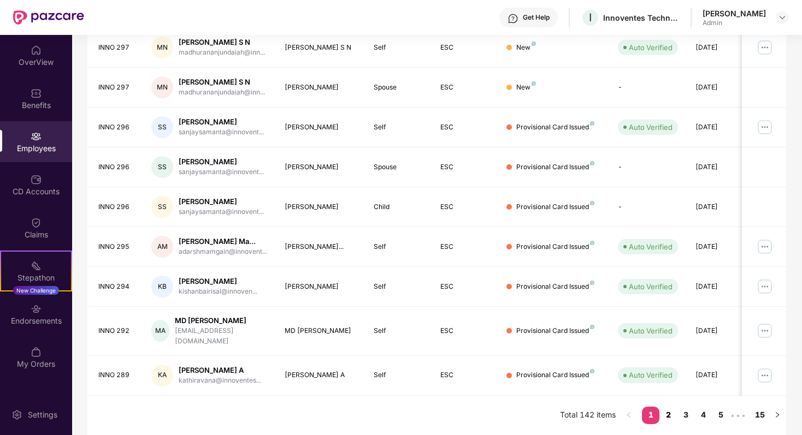 This screenshot has width=802, height=435. I want to click on img: svg+xml;base64,PHN2ZyBpZD0iU2V0dGluZy0yMHgyMCIgeG1sbnM9Imh0dHA6Ly93d3cudzMub3JnLzIwMDAvc3ZnIiB3aW..., so click(17, 415).